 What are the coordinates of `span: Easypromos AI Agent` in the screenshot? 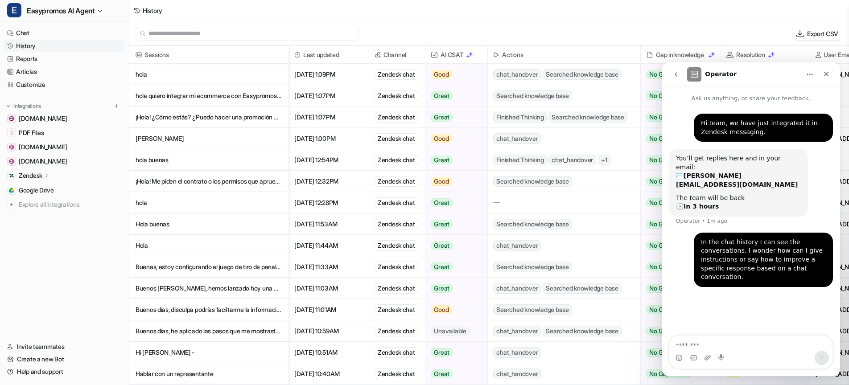 It's located at (61, 11).